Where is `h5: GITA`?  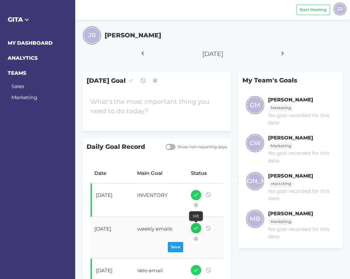
h5: GITA is located at coordinates (38, 20).